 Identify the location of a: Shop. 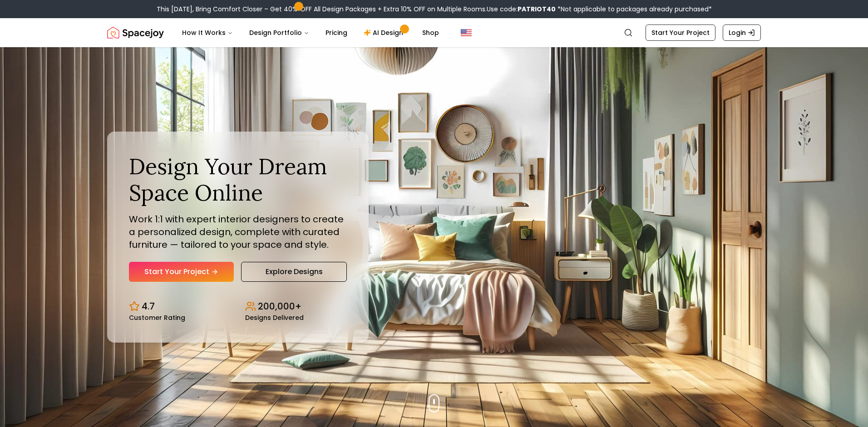
(430, 33).